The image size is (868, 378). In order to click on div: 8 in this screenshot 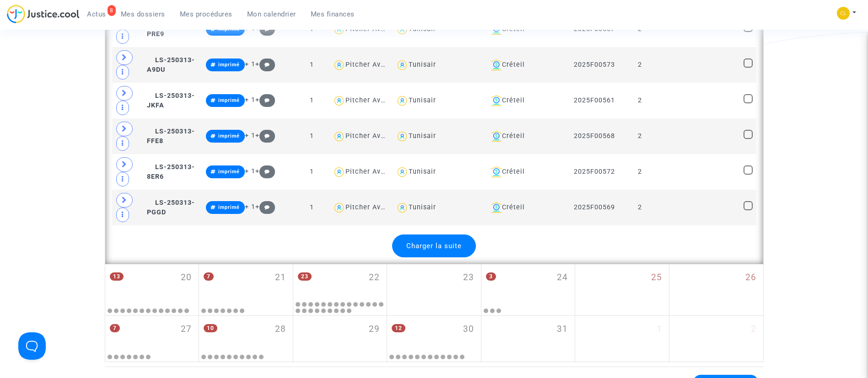, I will do `click(112, 11)`.